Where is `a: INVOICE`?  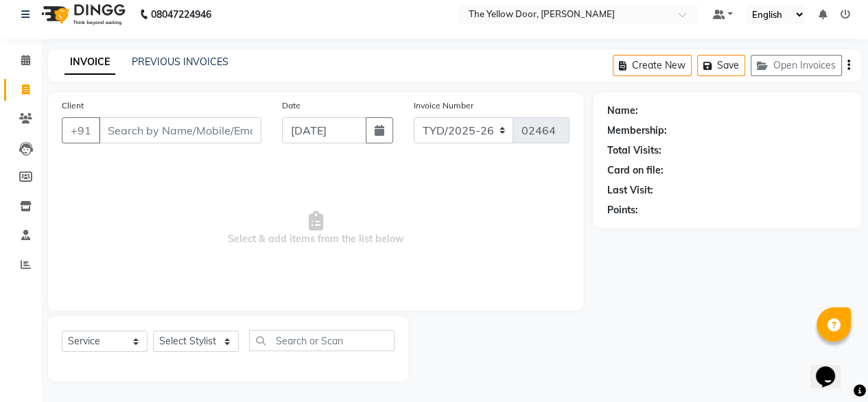
a: INVOICE is located at coordinates (90, 62).